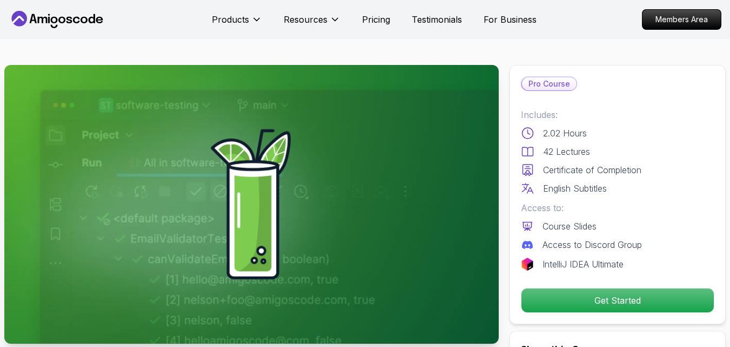 The width and height of the screenshot is (730, 347). I want to click on p: For Business, so click(510, 19).